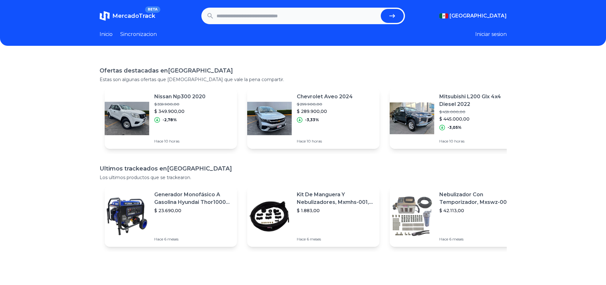  Describe the element at coordinates (455, 128) in the screenshot. I see `p: -3,05%` at that location.